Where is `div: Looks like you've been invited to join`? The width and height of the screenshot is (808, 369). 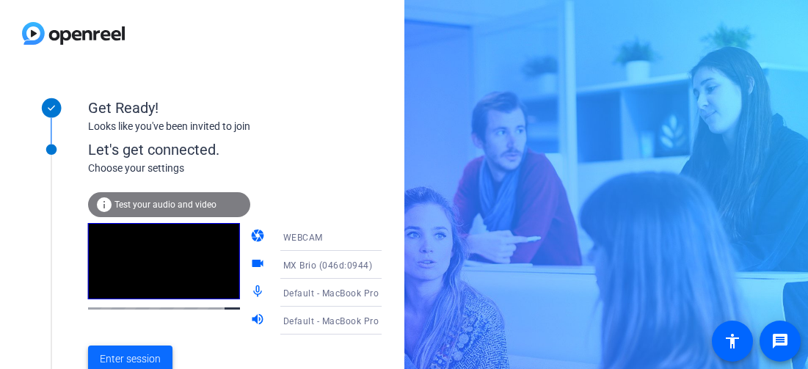
div: Looks like you've been invited to join is located at coordinates (235, 126).